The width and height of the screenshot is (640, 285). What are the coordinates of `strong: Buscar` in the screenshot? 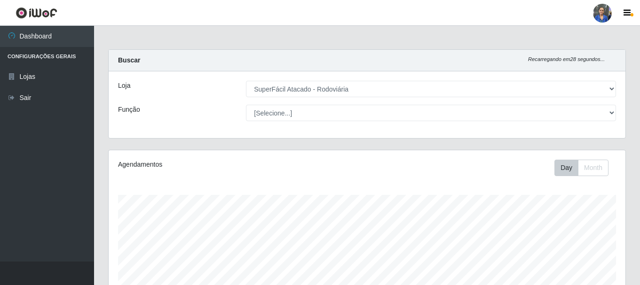 It's located at (129, 60).